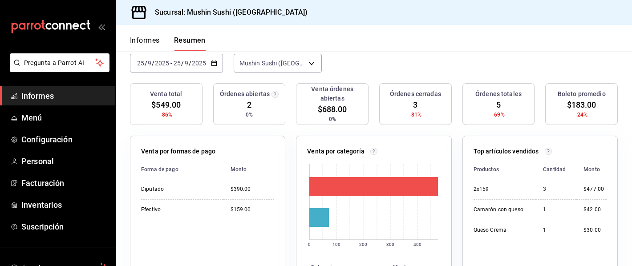 The height and width of the screenshot is (266, 632). Describe the element at coordinates (47, 139) in the screenshot. I see `font: Configuración` at that location.